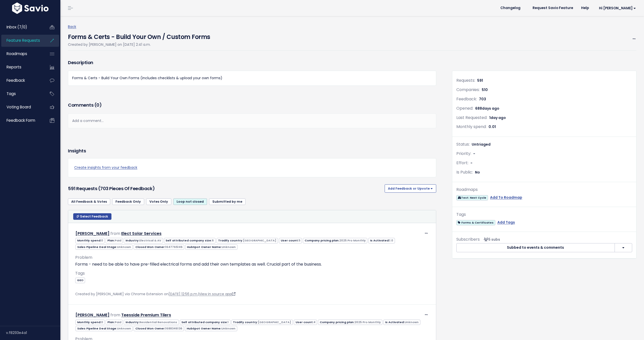 This screenshot has height=340, width=644. Describe the element at coordinates (174, 247) in the screenshot. I see `span: 1647765146` at that location.